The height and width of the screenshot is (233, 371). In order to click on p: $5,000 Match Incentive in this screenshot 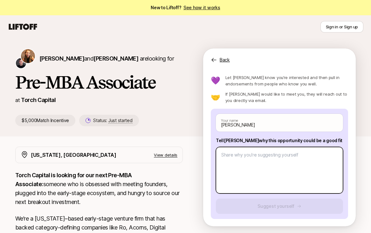, I will do `click(45, 120)`.